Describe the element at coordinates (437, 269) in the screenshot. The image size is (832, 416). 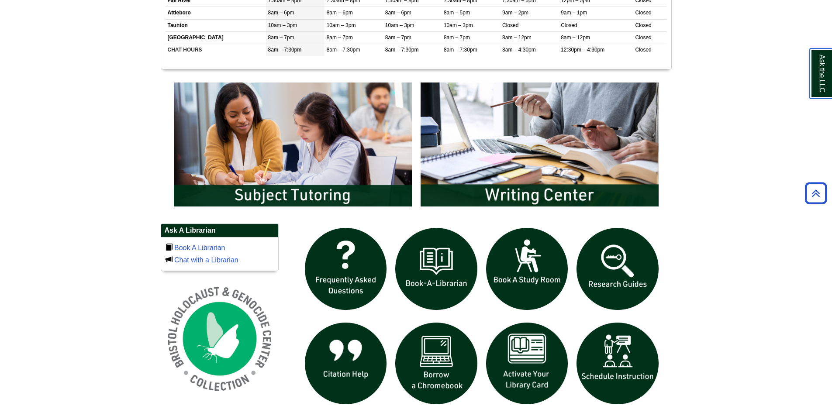
I see `img: Book a Librarian icon links to book a librarian web page` at that location.